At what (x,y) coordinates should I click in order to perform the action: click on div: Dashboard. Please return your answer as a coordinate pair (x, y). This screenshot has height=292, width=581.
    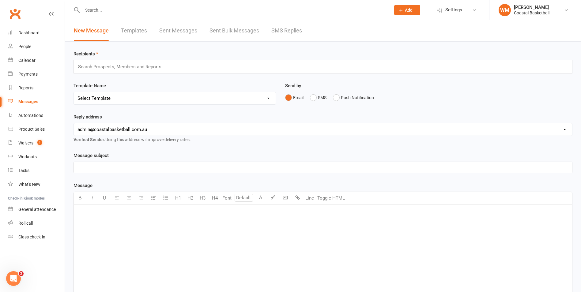
    Looking at the image, I should click on (29, 33).